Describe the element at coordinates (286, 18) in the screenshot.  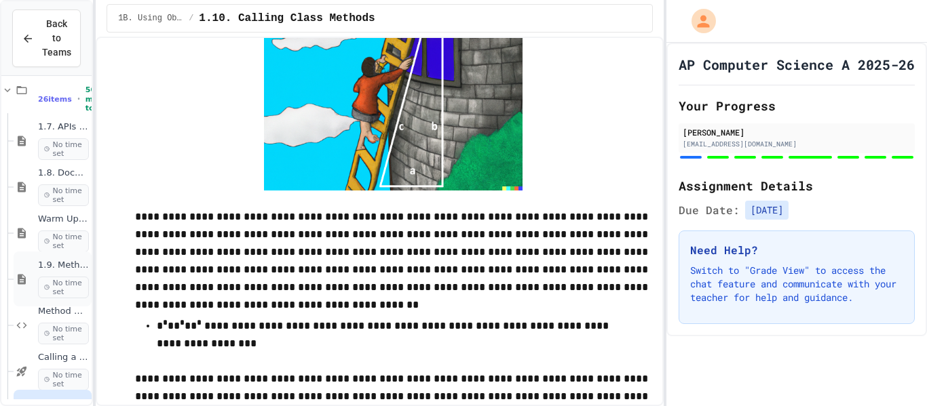
I see `span: 1.10. Calling Class Methods` at that location.